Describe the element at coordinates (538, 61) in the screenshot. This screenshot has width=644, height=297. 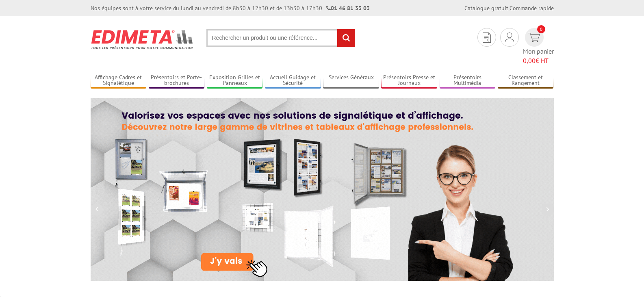
I see `span: € HT` at that location.